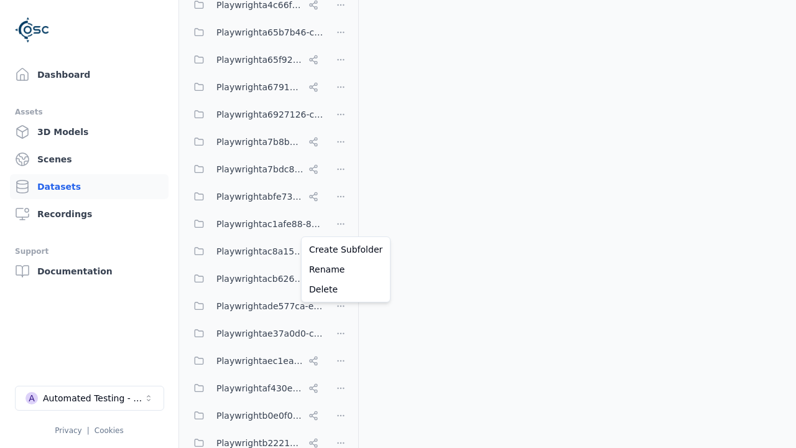 This screenshot has width=796, height=448. Describe the element at coordinates (346, 269) in the screenshot. I see `a: Rename` at that location.